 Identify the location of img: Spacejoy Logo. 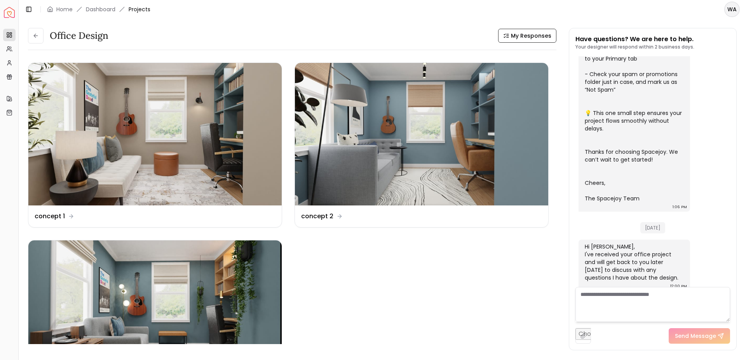
(9, 12).